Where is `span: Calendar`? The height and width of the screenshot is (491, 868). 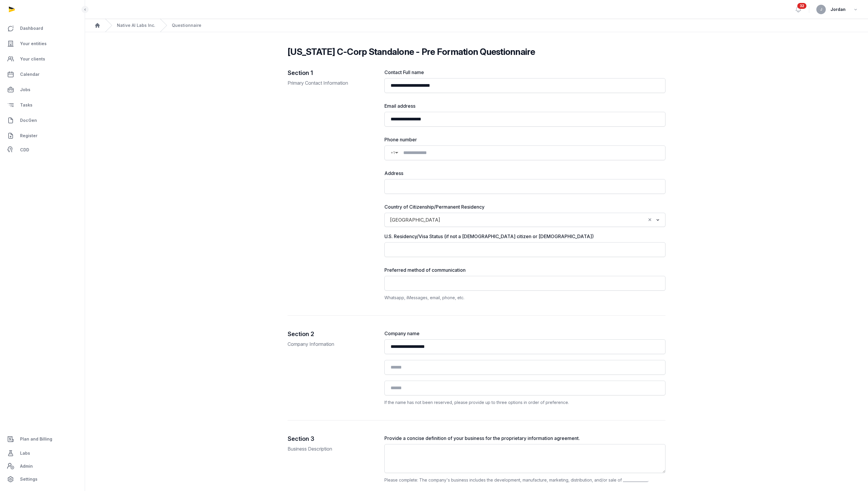 span: Calendar is located at coordinates (30, 75).